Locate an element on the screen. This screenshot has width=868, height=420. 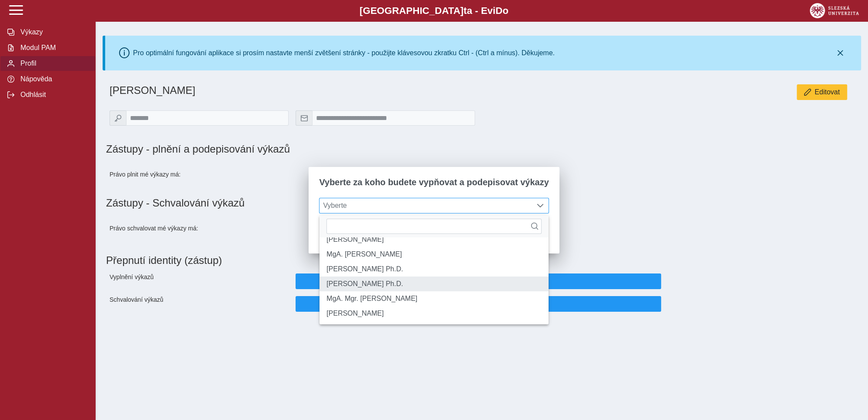
h1: Zástupy - Schvalování výkazů is located at coordinates (482, 203).